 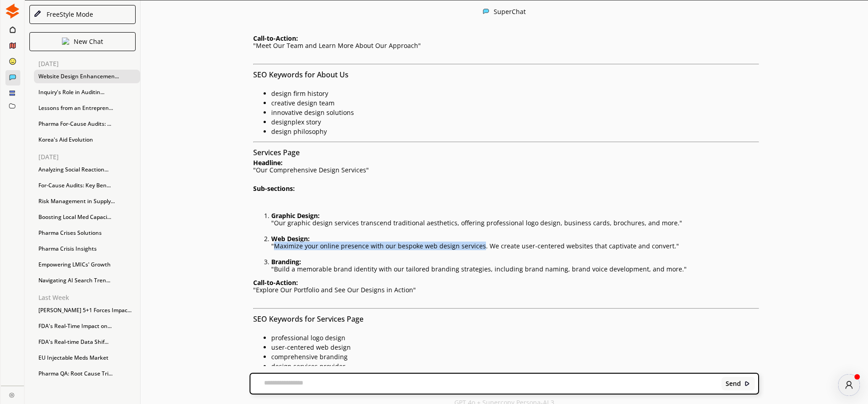 I want to click on p: Last Week, so click(x=89, y=298).